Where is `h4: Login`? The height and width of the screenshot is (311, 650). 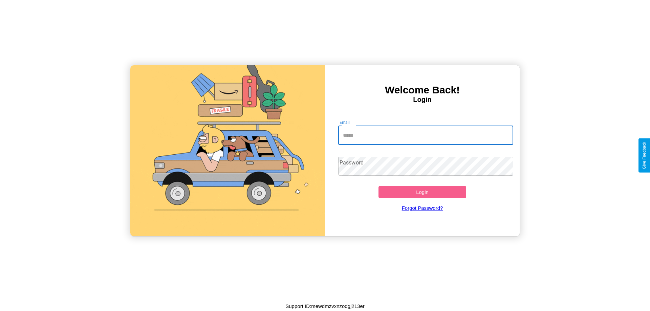 h4: Login is located at coordinates (422, 99).